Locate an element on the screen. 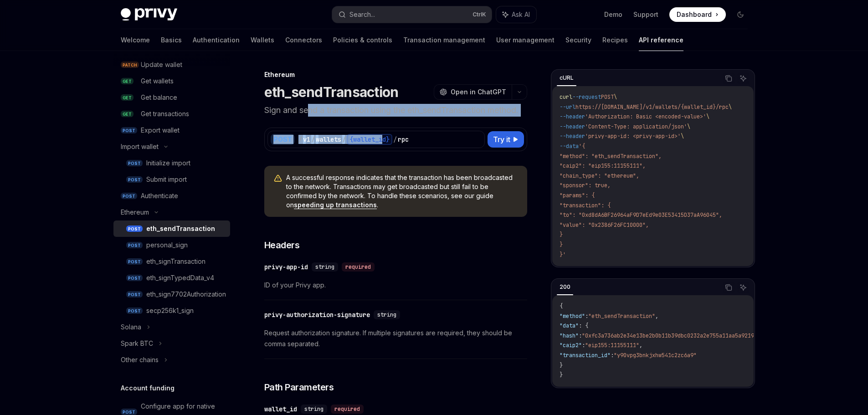  span: "method" is located at coordinates (572, 316).